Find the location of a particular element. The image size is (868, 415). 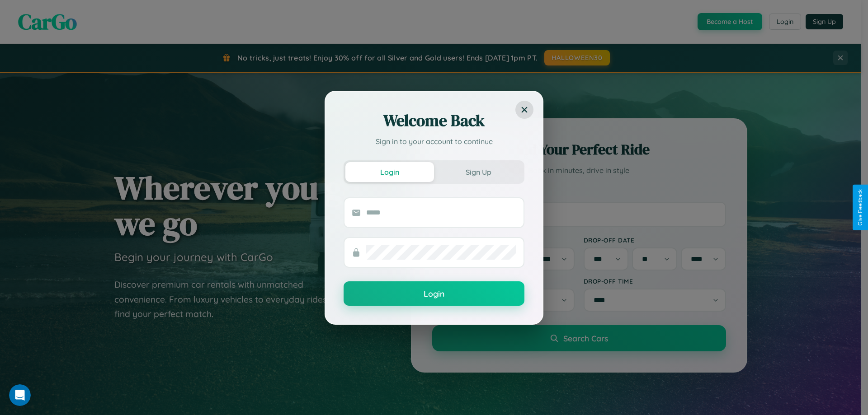

p: Sign in to your account to continue is located at coordinates (434, 142).